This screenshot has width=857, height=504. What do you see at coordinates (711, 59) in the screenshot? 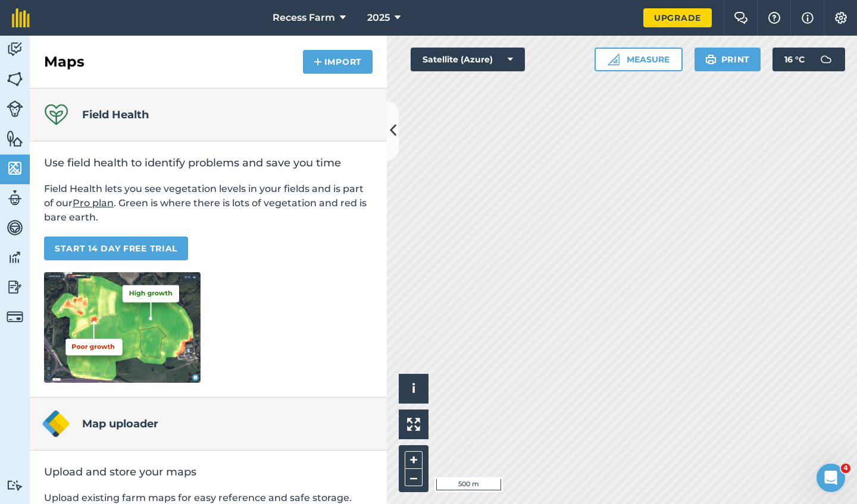
I see `img: svg+xml;base64,PHN2ZyB4bWxucz0iaHR0cDovL3d3dy53My5vcmcvMjAwMC9zdmciIHdpZHRoPSIxOSIgaGVpZ2h0PSIyNC...` at bounding box center [711, 59].